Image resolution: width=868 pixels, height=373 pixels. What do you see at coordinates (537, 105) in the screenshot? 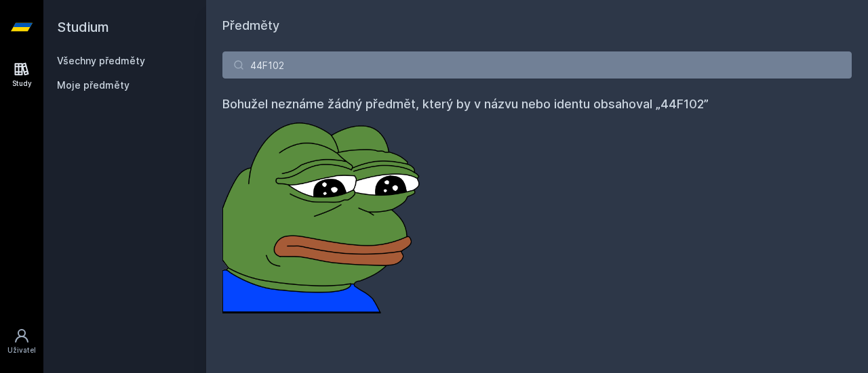
I see `h4: Bohužel neznáme žádný předmět, který by v názvu nebo identu obsahoval „44F102”` at bounding box center [537, 105].